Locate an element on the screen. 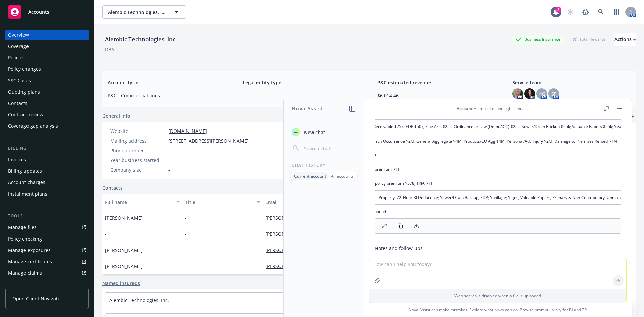 The height and width of the screenshot is (317, 644). div: Manage certificates is located at coordinates (30, 262).